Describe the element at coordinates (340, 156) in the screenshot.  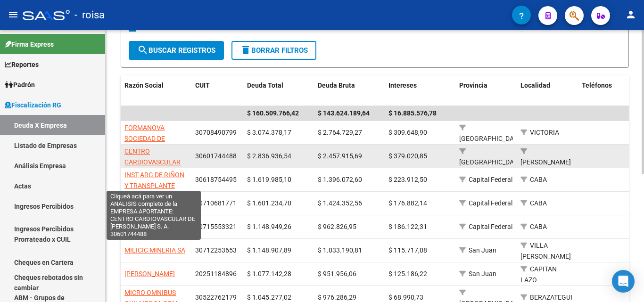
I see `span: $ 2.457.915,69` at that location.